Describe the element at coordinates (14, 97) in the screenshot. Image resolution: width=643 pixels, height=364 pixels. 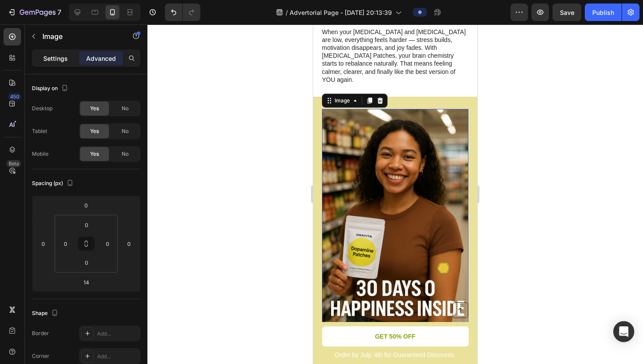
I see `div: 450` at that location.